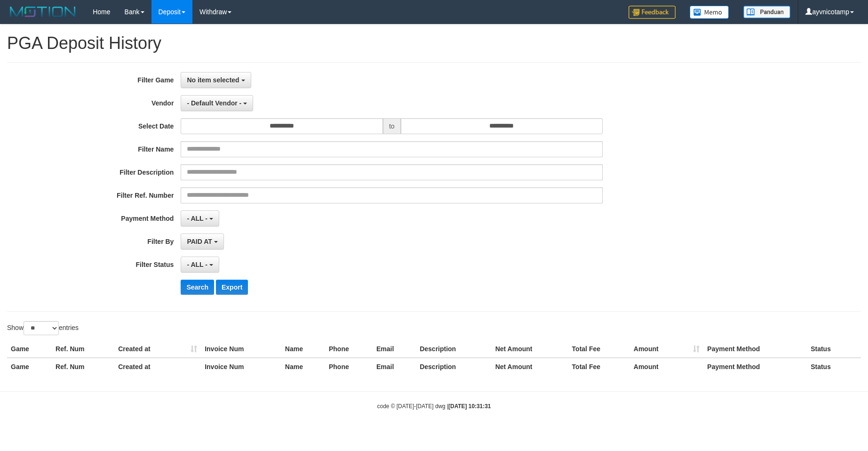 This screenshot has width=868, height=451. Describe the element at coordinates (434, 43) in the screenshot. I see `h1: PGA Deposit History` at that location.